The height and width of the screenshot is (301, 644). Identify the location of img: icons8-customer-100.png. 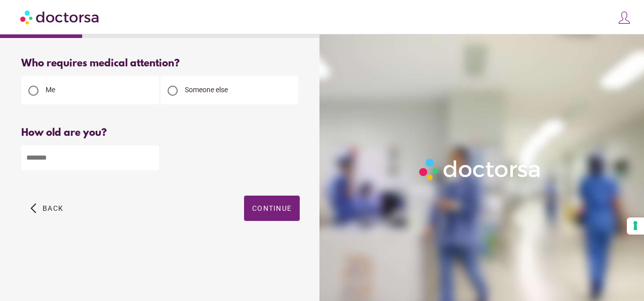
(625, 18).